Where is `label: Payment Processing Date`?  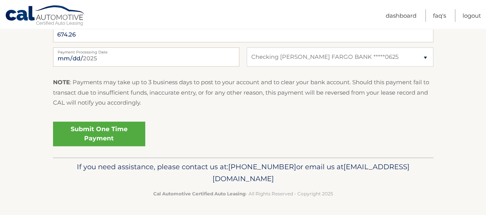
label: Payment Processing Date is located at coordinates (146, 50).